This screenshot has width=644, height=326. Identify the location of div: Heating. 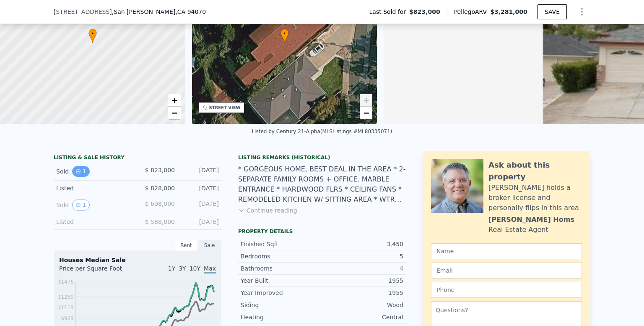
(281, 317).